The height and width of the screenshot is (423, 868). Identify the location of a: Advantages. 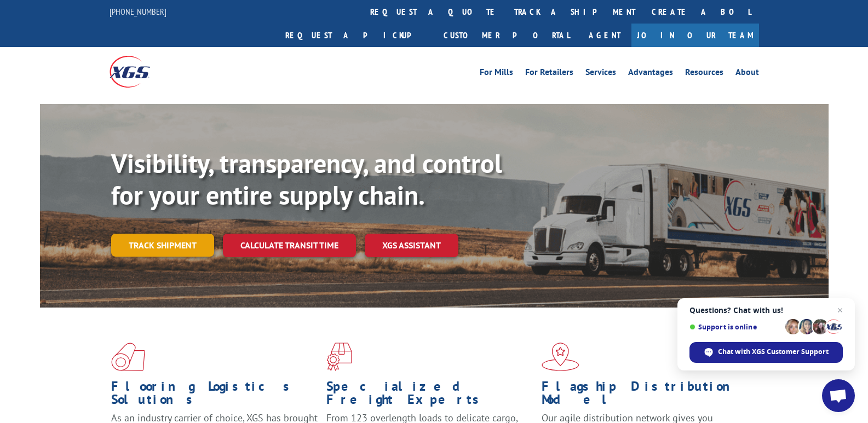
(651, 74).